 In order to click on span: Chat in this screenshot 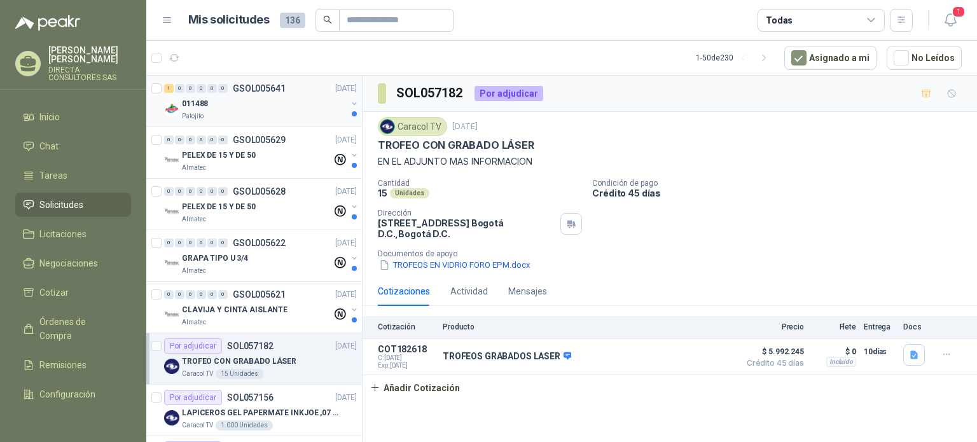, I will do `click(49, 146)`.